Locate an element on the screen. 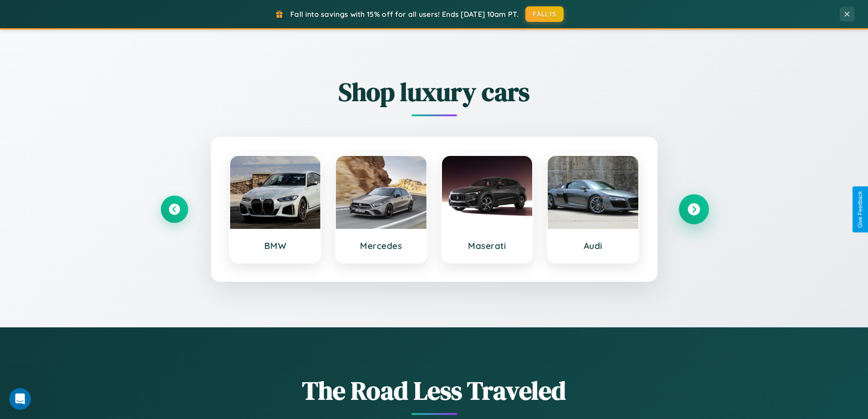 The width and height of the screenshot is (868, 419). button: FALL15 is located at coordinates (544, 14).